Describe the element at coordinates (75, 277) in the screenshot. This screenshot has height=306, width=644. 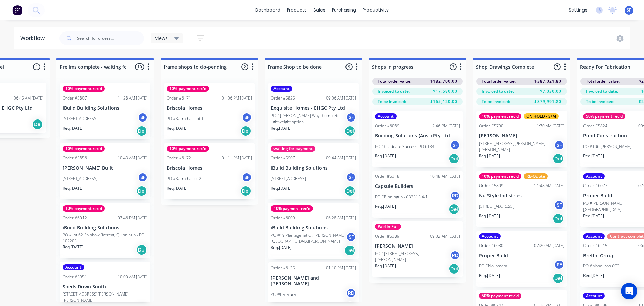
I see `div: Order #5951` at that location.